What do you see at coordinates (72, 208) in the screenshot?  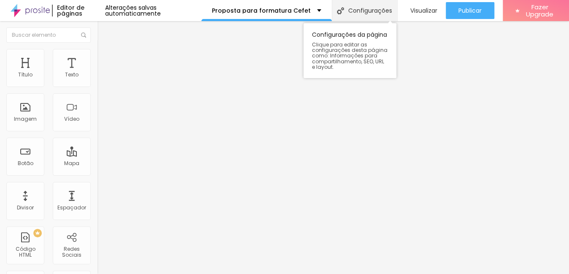 I see `div: Espaçador` at bounding box center [72, 208].